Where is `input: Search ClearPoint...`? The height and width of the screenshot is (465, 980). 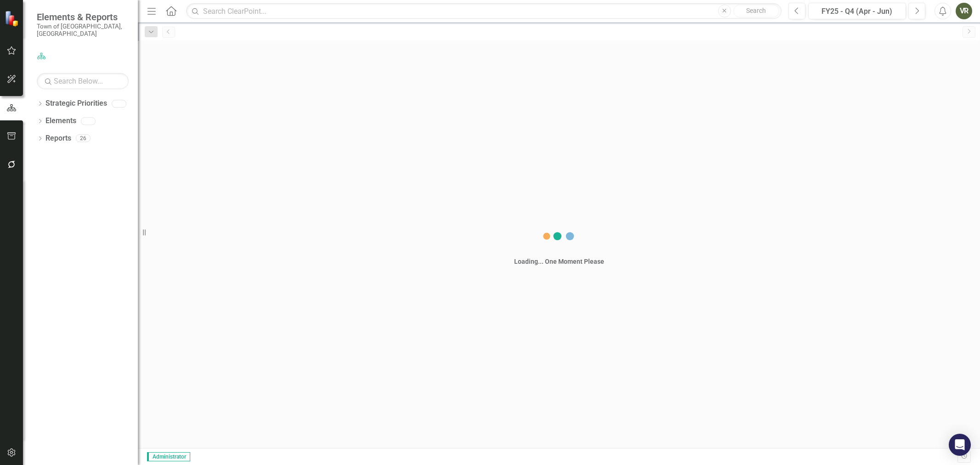
input: Search ClearPoint... is located at coordinates (484, 11).